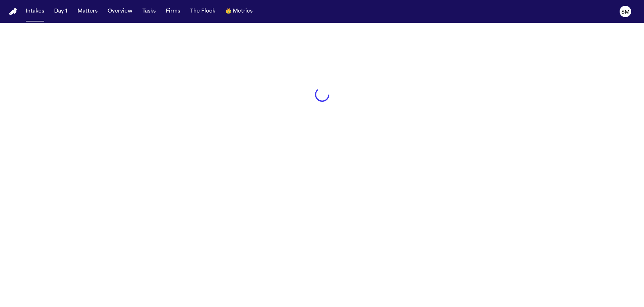  I want to click on button: Tasks, so click(149, 11).